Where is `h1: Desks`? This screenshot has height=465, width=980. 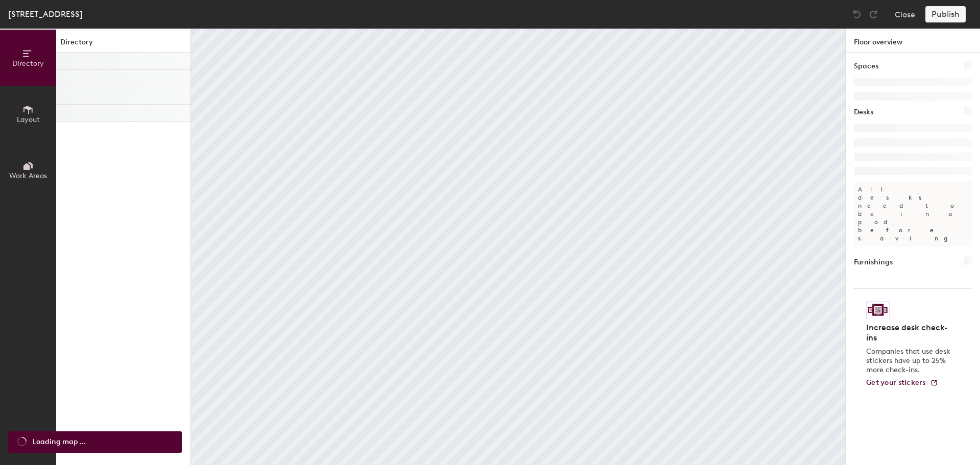 h1: Desks is located at coordinates (864, 113).